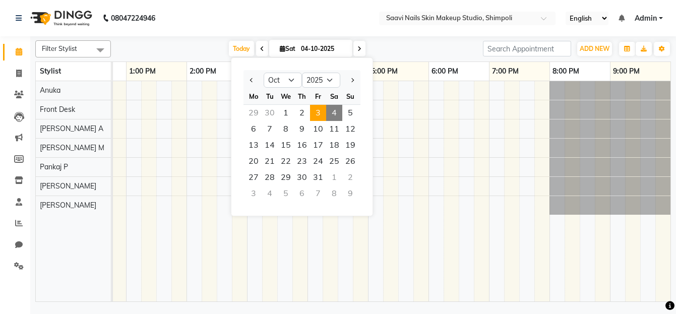  What do you see at coordinates (352, 80) in the screenshot?
I see `button: Next month` at bounding box center [352, 80].